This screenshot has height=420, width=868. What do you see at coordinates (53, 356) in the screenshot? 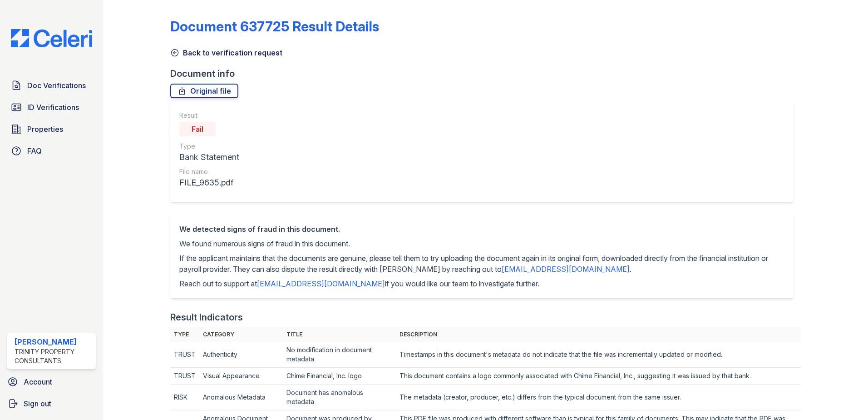
I see `div: Trinity Property Consultants` at bounding box center [53, 356].